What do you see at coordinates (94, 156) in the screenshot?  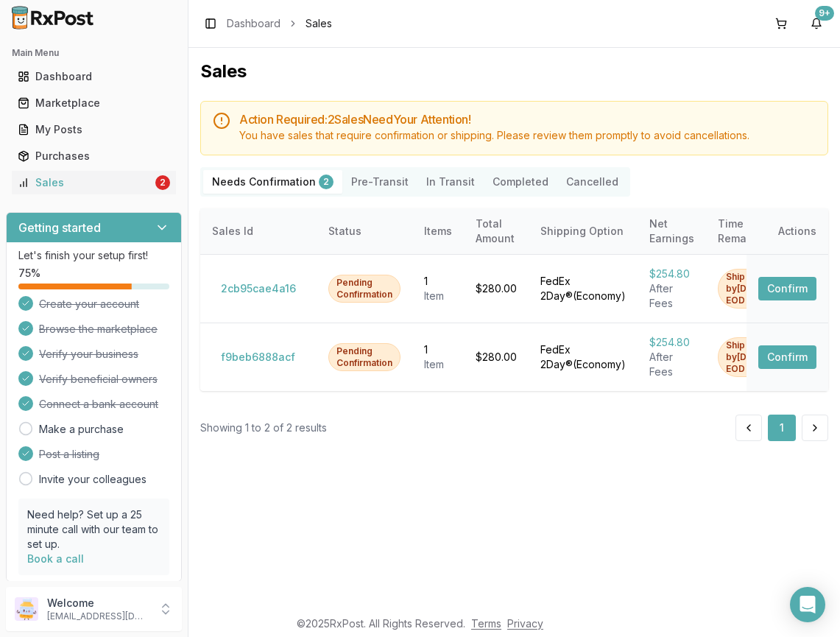 I see `a: Purchases` at bounding box center [94, 156].